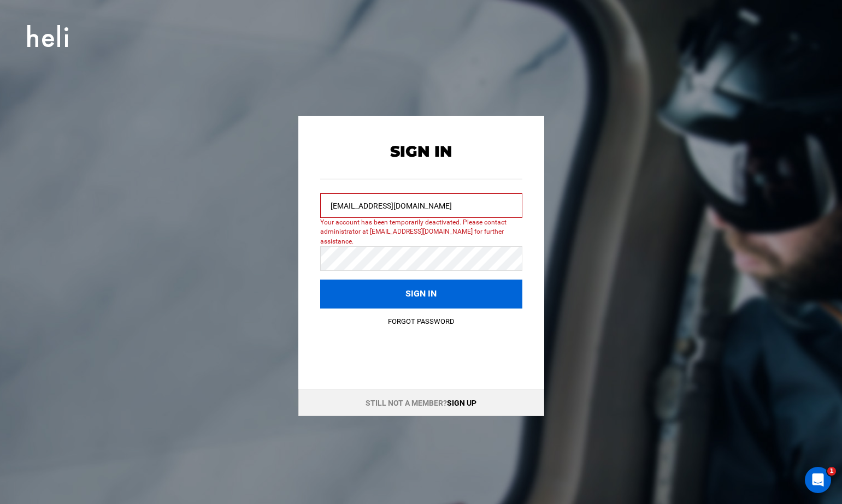  What do you see at coordinates (421, 321) in the screenshot?
I see `a: Forgot Password` at bounding box center [421, 321].